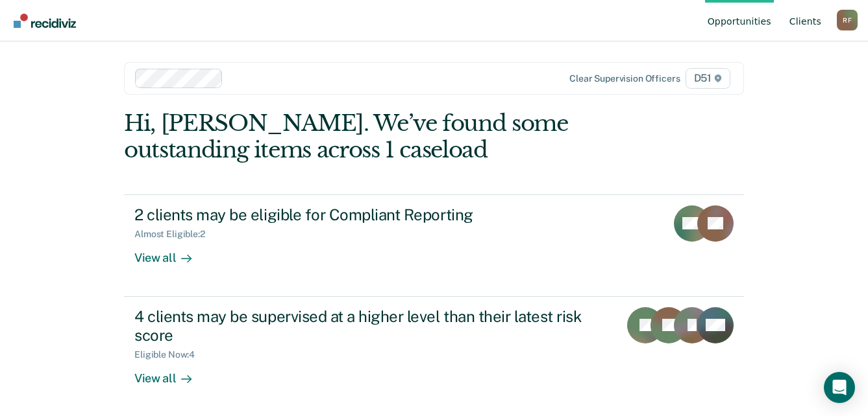  I want to click on div: 2 clients may be eligible for Compliant Reporting, so click(362, 215).